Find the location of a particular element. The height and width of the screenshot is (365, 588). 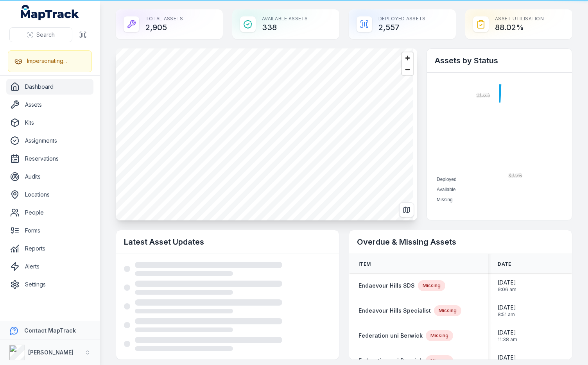

time: 01/08/2025, 8:51:18 am is located at coordinates (507, 311).